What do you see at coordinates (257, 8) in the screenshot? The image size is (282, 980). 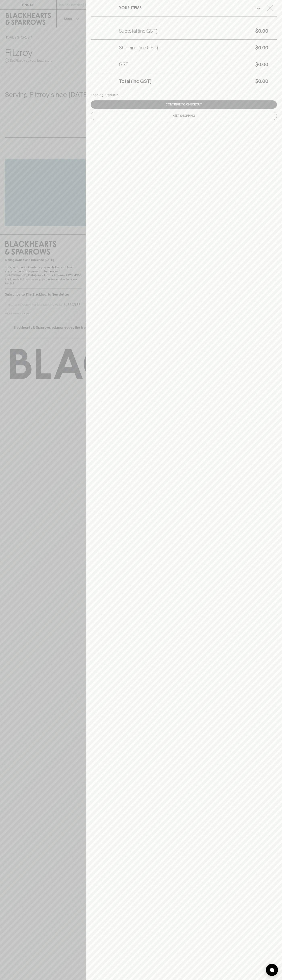 I see `span: Close` at bounding box center [257, 8].